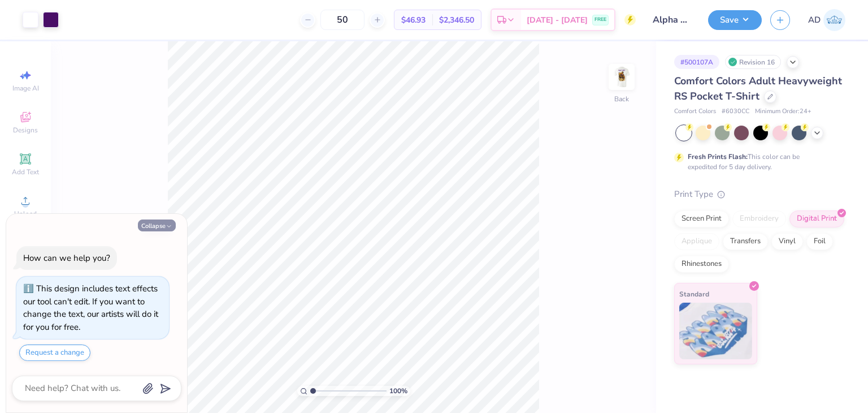  Describe the element at coordinates (760, 194) in the screenshot. I see `div: Print Type` at that location.